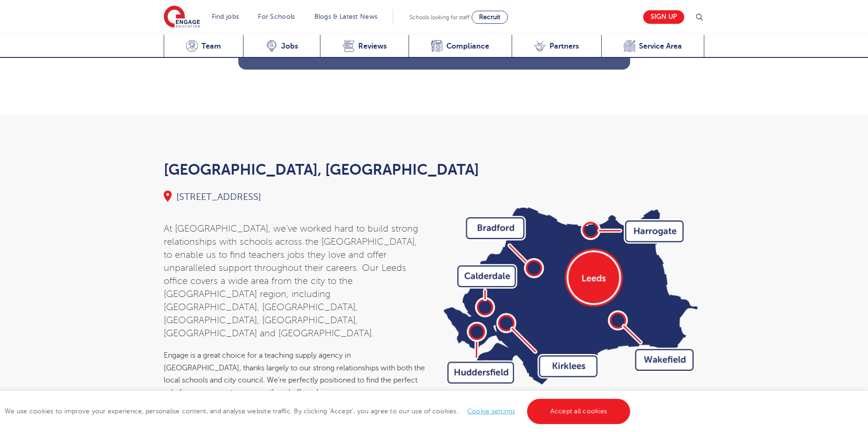 This screenshot has width=868, height=432. What do you see at coordinates (460, 46) in the screenshot?
I see `a: Compliance` at bounding box center [460, 46].